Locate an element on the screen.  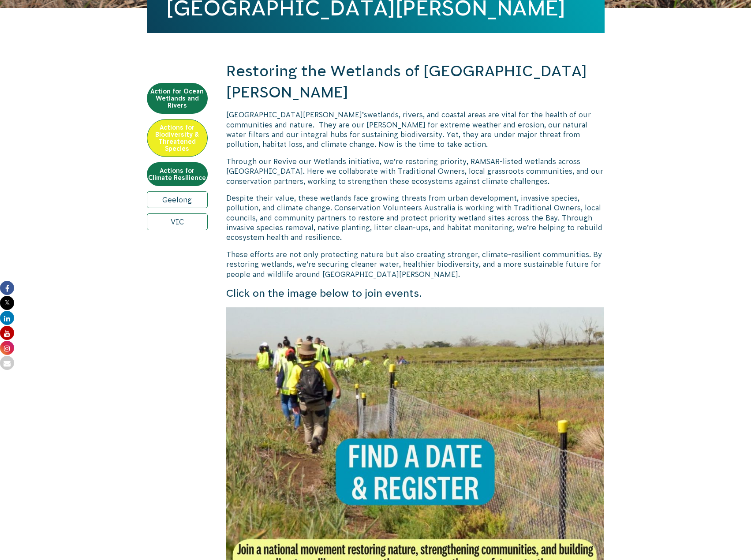
span: Click on the image below to join events. is located at coordinates (325, 294).